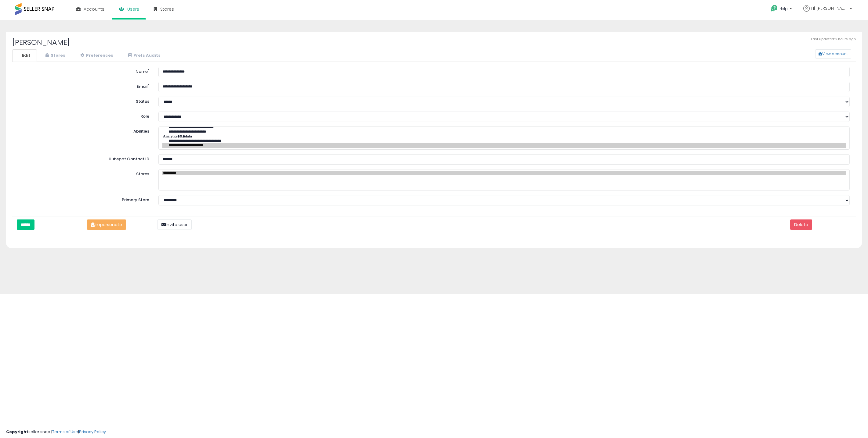  What do you see at coordinates (833, 54) in the screenshot?
I see `button: View account` at bounding box center [833, 54].